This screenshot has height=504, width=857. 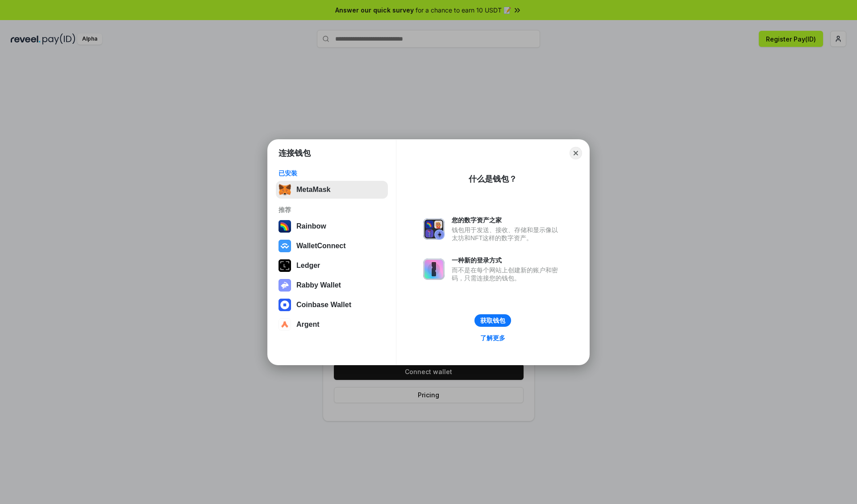 I want to click on button: MetaMask, so click(x=332, y=189).